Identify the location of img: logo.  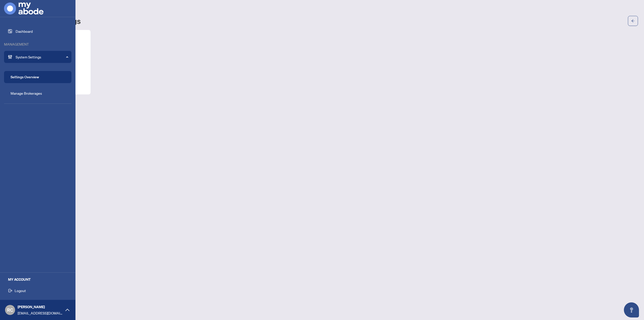
(23, 9).